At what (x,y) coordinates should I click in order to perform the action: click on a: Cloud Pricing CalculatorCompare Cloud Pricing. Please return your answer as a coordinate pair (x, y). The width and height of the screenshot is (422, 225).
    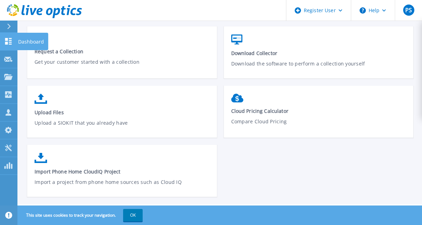
    Looking at the image, I should click on (319, 115).